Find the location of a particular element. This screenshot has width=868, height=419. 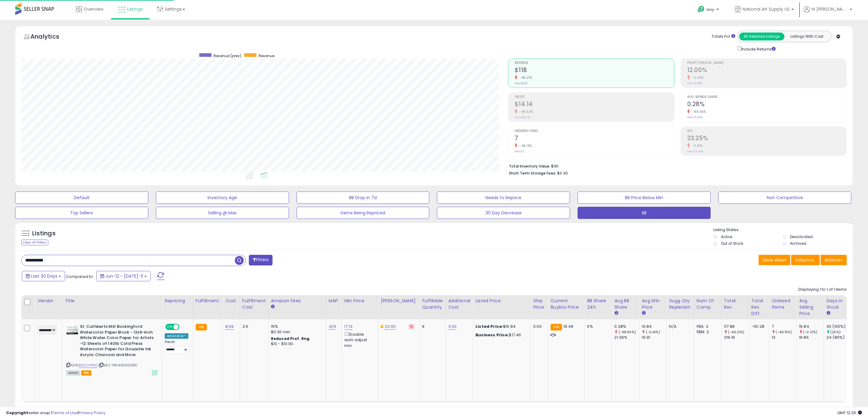

small: Avg BB Share. is located at coordinates (616, 313).